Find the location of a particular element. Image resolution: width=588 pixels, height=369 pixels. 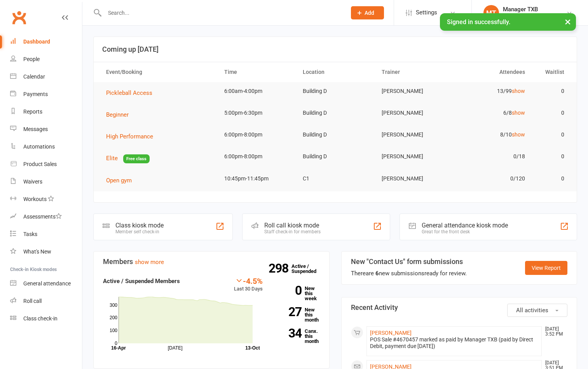

a: Reports is located at coordinates (46, 112).